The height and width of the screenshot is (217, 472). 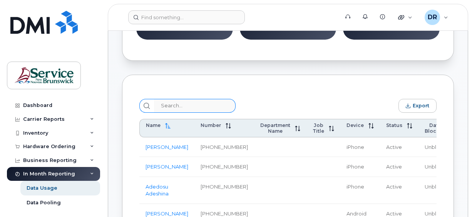 What do you see at coordinates (195, 106) in the screenshot?
I see `input: Search...` at bounding box center [195, 106].